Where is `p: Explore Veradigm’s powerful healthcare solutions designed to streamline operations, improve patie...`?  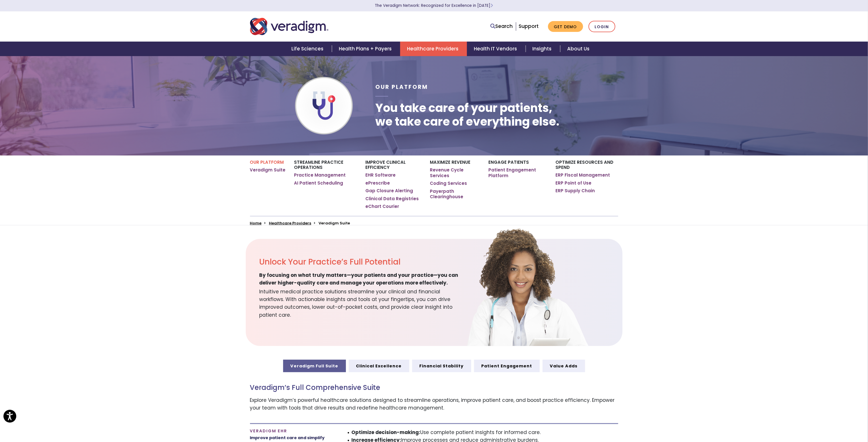 p: Explore Veradigm’s powerful healthcare solutions designed to streamline operations, improve patie... is located at coordinates (434, 405).